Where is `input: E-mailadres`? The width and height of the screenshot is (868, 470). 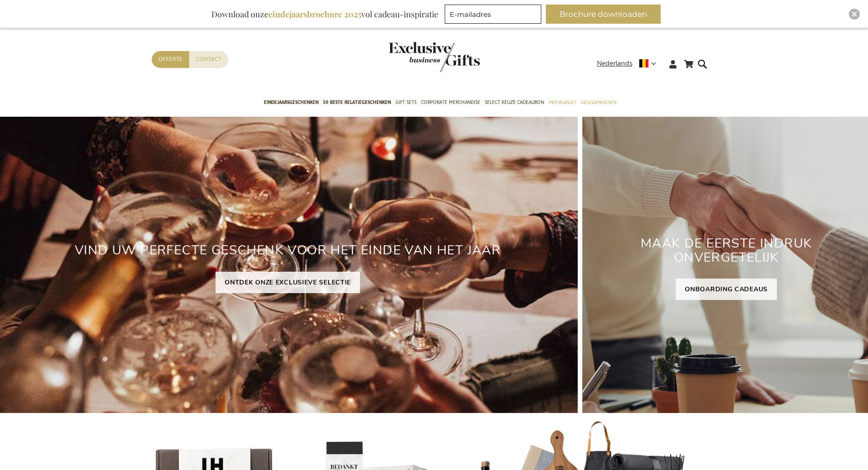 input: E-mailadres is located at coordinates (493, 14).